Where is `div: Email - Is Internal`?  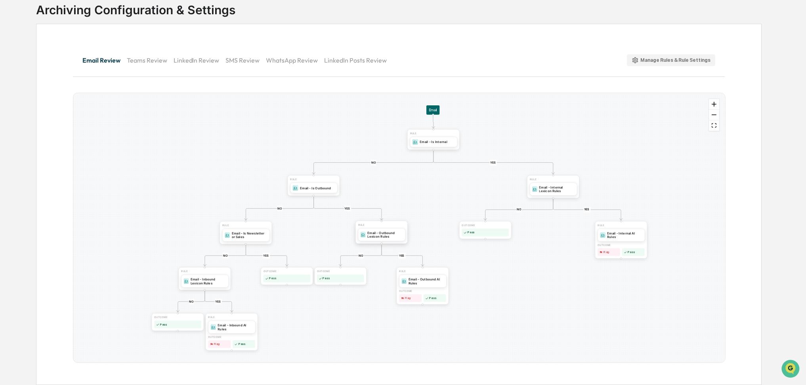 div: Email - Is Internal is located at coordinates (433, 142).